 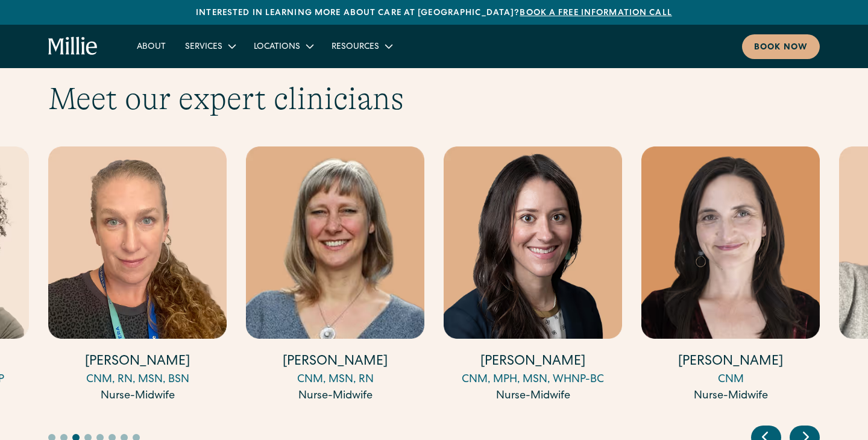 I want to click on div: CNM, MPH, MSN, WHNP-BC, so click(x=533, y=380).